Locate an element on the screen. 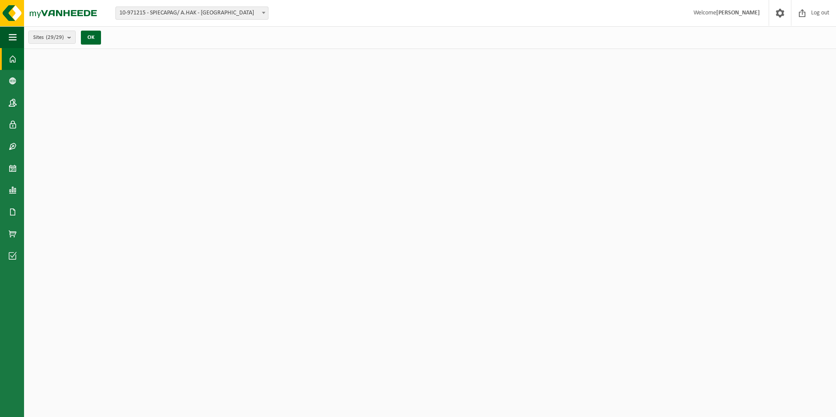  button: OK is located at coordinates (91, 38).